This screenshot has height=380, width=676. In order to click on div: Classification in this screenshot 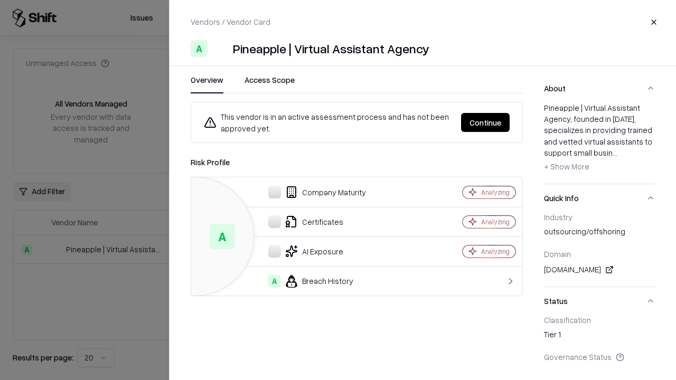, I will do `click(600, 320)`.